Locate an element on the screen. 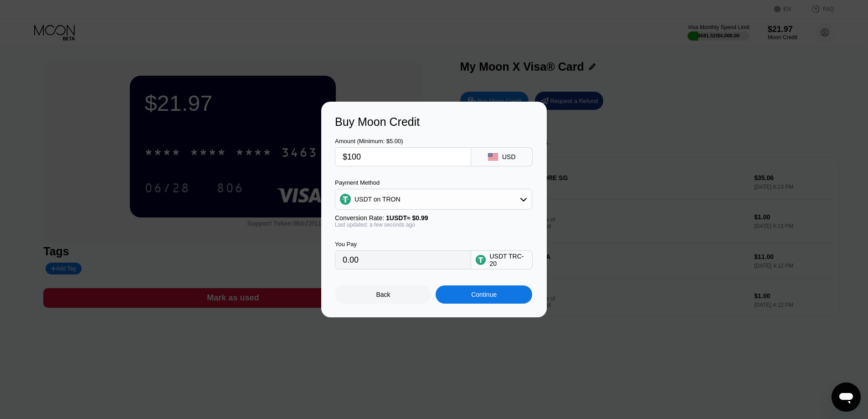  div: Continue is located at coordinates (484, 294).